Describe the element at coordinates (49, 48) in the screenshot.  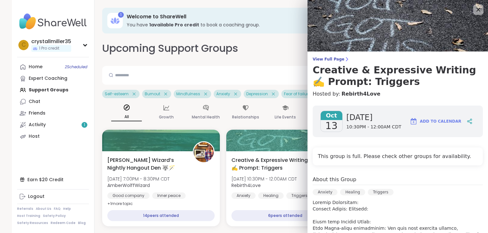
I see `span: 1 Pro credit` at that location.